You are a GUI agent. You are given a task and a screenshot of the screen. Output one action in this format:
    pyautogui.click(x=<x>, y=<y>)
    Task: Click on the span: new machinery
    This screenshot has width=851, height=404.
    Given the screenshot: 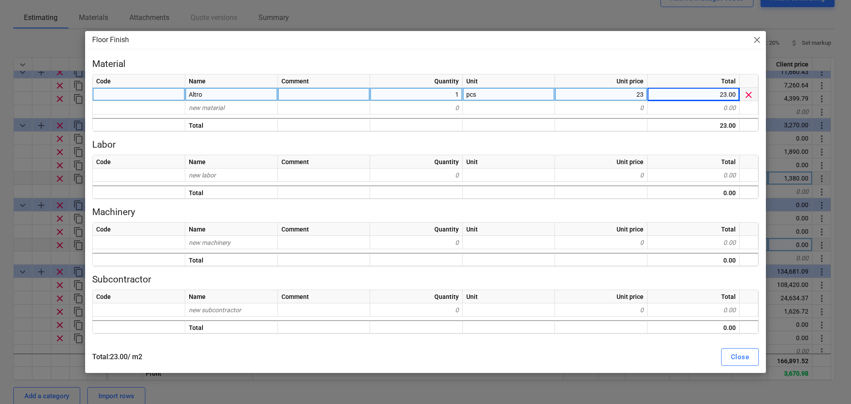 What is the action you would take?
    pyautogui.click(x=210, y=242)
    